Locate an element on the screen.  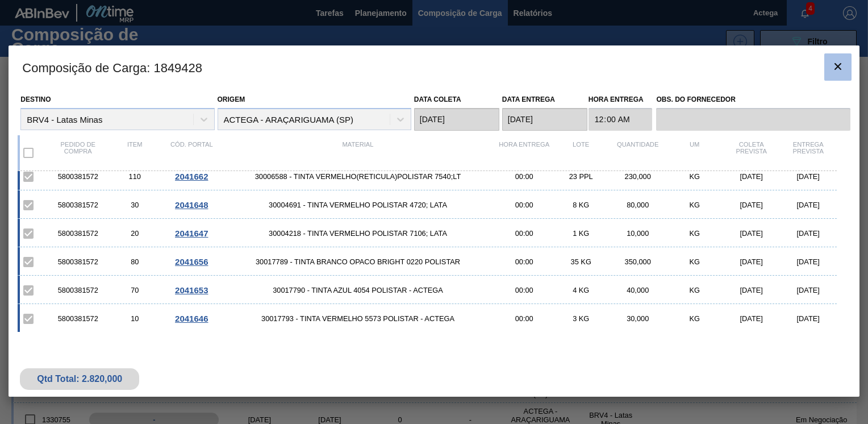
div: 35 KG is located at coordinates (582, 261).